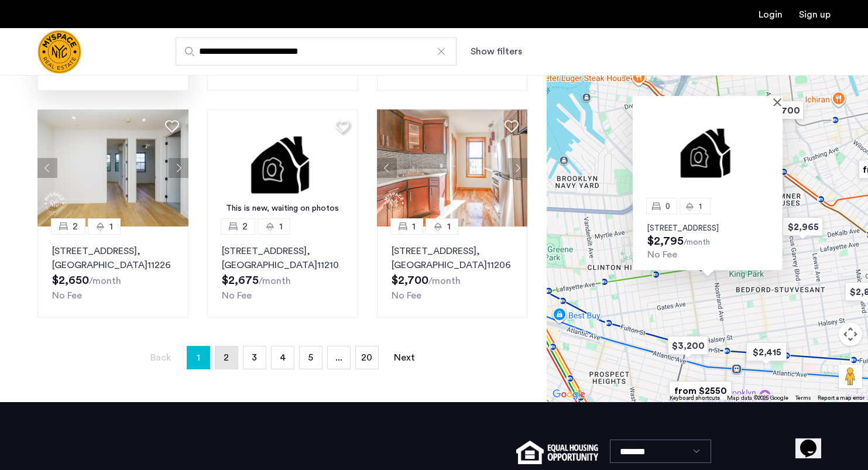 The width and height of the screenshot is (868, 470). I want to click on select: Language select, so click(660, 451).